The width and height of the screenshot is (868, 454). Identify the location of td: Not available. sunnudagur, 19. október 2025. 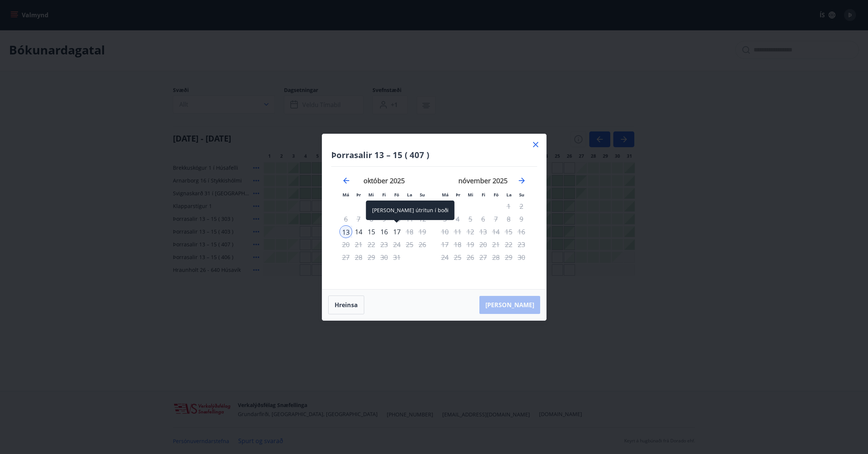
(422, 231).